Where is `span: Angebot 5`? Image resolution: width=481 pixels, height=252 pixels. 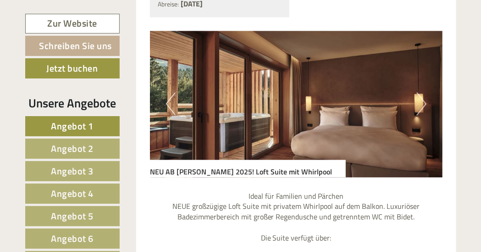 span: Angebot 5 is located at coordinates (72, 216).